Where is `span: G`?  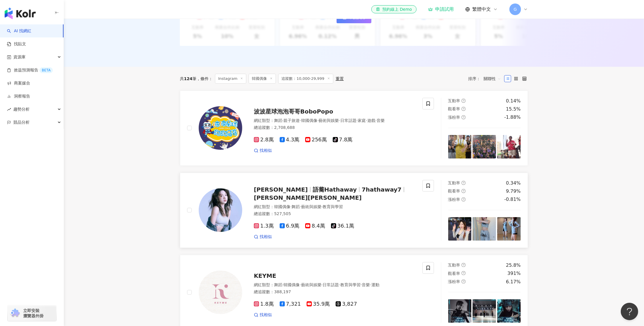 span: G is located at coordinates (515, 9).